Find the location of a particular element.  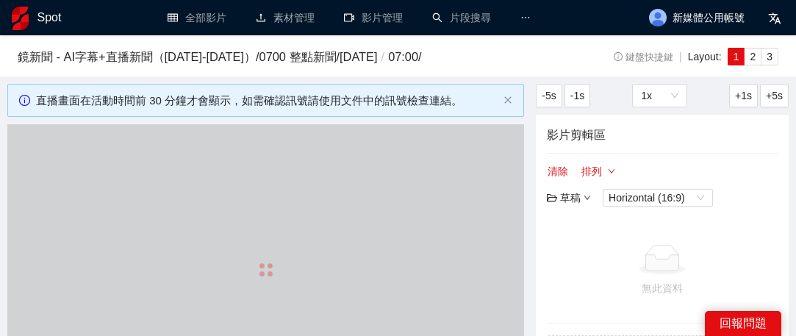

span: 1x is located at coordinates (659, 96).